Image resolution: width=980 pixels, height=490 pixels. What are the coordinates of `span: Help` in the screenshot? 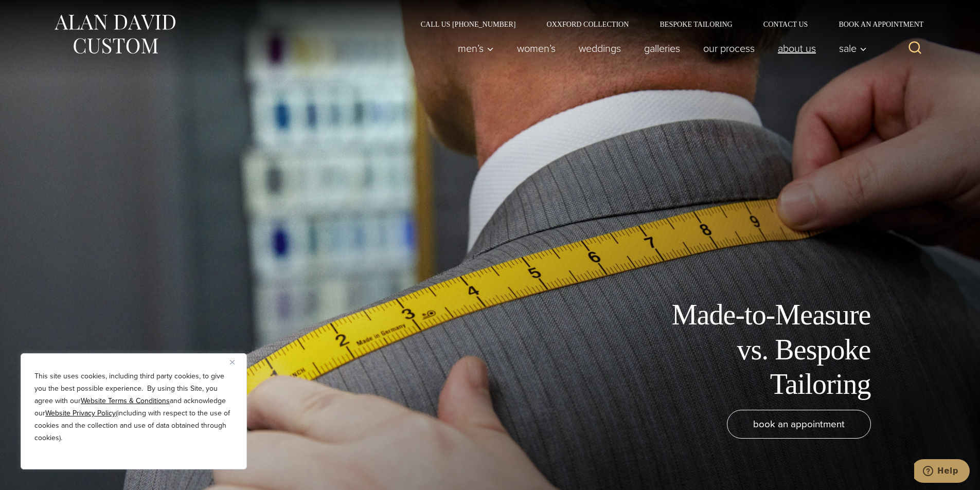 It's located at (34, 12).